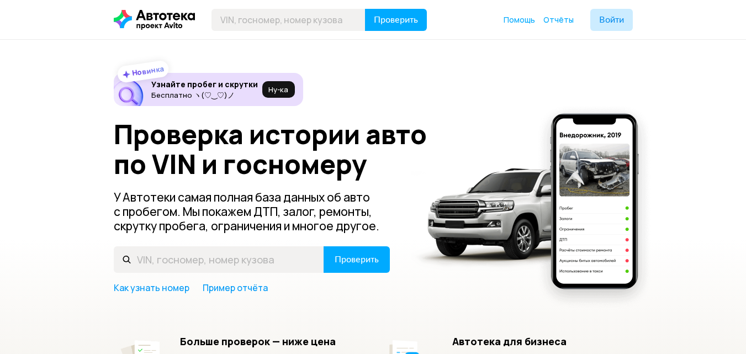 The image size is (746, 354). Describe the element at coordinates (147, 71) in the screenshot. I see `strong: Новинка` at that location.